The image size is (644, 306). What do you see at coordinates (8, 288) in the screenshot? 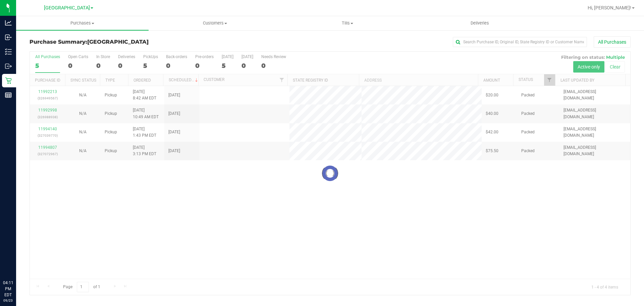
I see `p: 04:11 PM EDT` at bounding box center [8, 288].